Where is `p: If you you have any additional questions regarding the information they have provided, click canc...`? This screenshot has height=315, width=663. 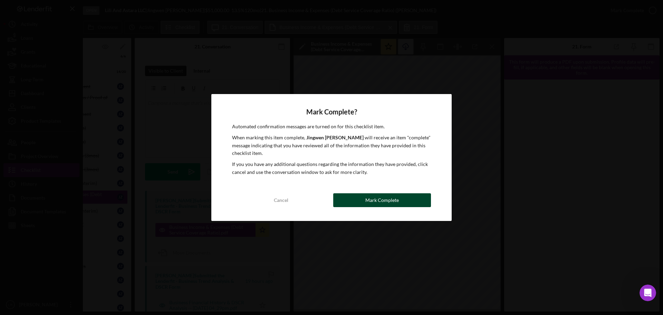 p: If you you have any additional questions regarding the information they have provided, click canc... is located at coordinates (331, 168).